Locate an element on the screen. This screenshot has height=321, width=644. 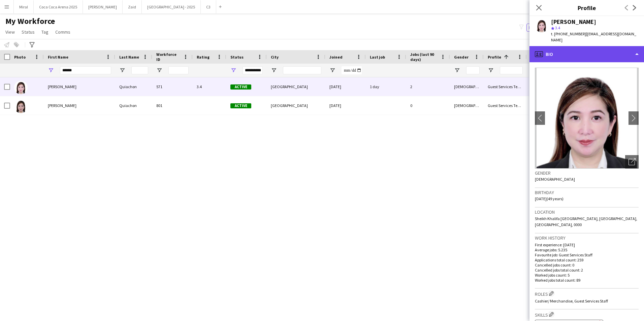
p: Average jobs: 5.235 is located at coordinates (587, 250).